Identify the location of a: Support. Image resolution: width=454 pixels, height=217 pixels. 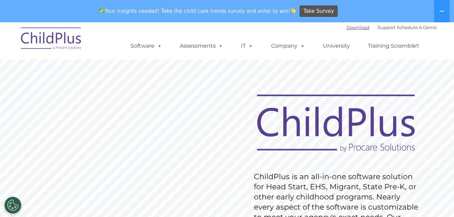
(387, 27).